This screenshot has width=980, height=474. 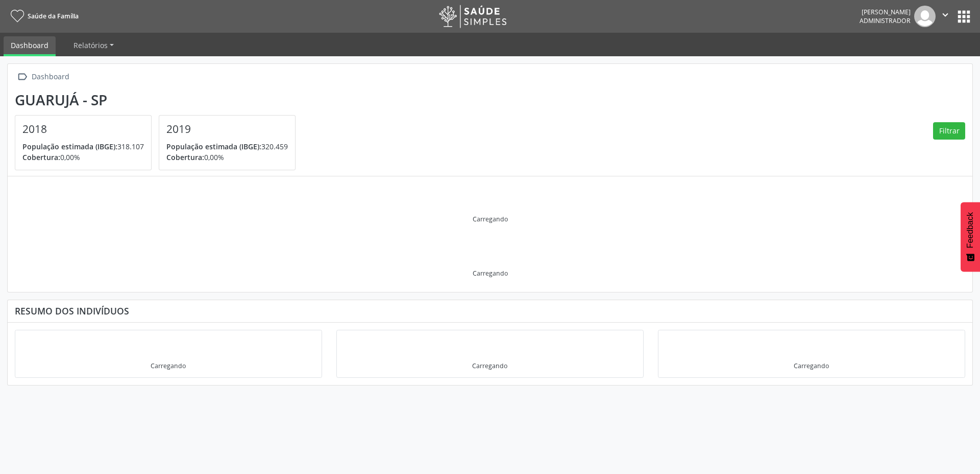 I want to click on span: Feedback, so click(x=970, y=230).